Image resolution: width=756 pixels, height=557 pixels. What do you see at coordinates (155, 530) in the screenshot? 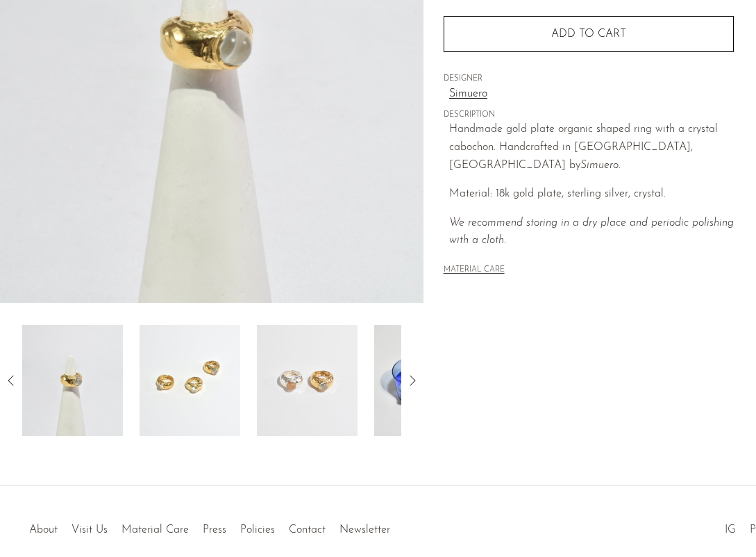
I see `a: Material Care` at bounding box center [155, 530].